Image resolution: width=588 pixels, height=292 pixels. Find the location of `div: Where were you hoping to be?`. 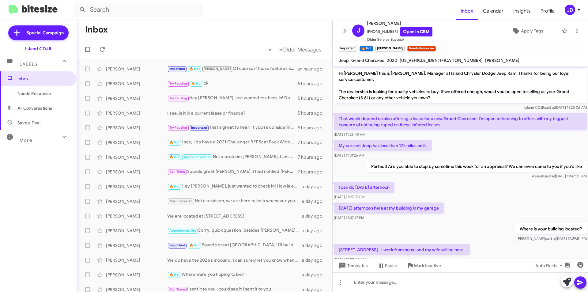

div: Where were you hoping to be? is located at coordinates (234, 274).